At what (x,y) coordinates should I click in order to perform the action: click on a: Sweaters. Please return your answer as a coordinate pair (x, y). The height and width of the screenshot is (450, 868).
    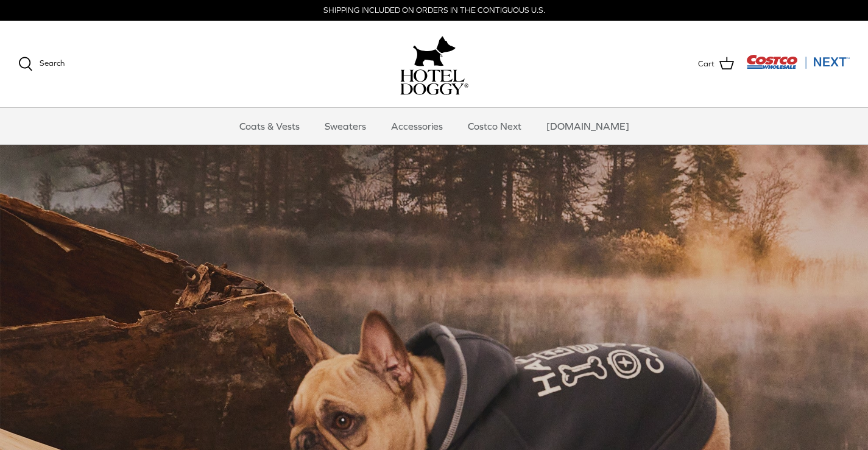
    Looking at the image, I should click on (345, 126).